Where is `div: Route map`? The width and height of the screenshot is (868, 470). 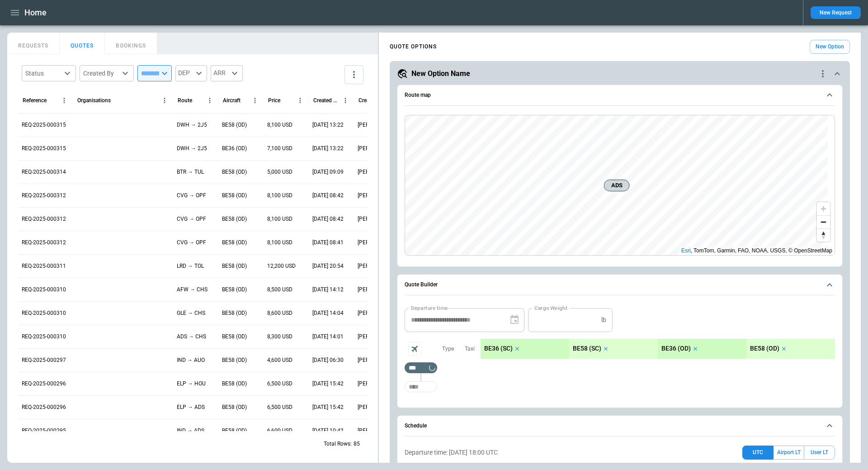
div: Route map is located at coordinates (620, 185).